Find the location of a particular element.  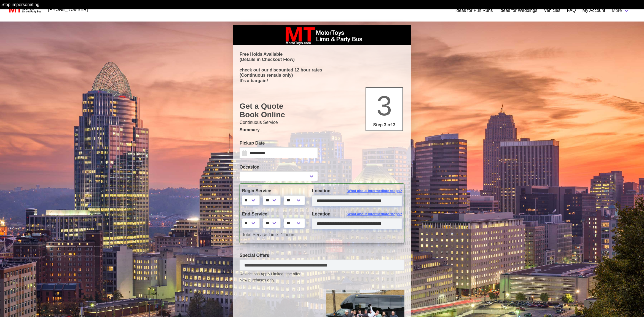

p: It's a bargain! is located at coordinates (322, 81).